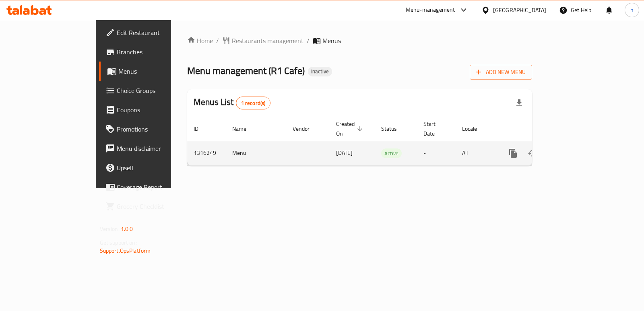 This screenshot has height=311, width=644. I want to click on a: Grocery Checklist, so click(151, 206).